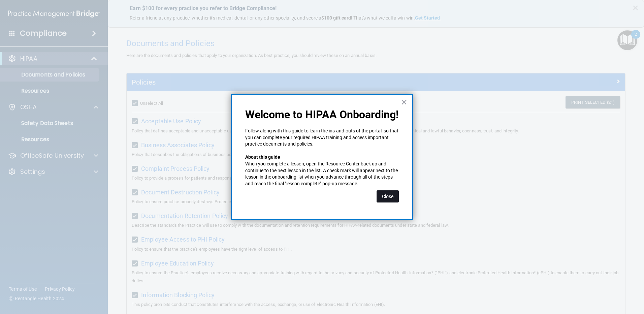  Describe the element at coordinates (322, 174) in the screenshot. I see `p: When you complete a lesson, open the Resource Center back up and continue to the next lesson in t...` at that location.